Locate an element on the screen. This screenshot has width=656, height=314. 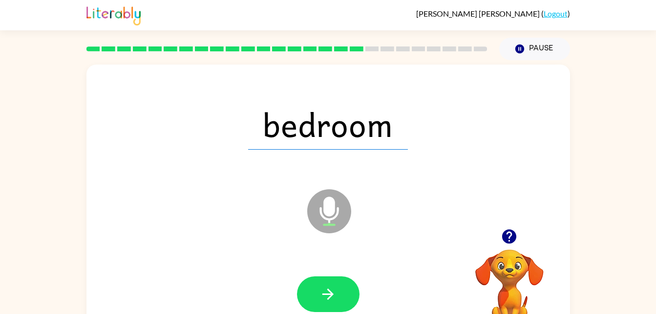
span: bedroom is located at coordinates (328, 124).